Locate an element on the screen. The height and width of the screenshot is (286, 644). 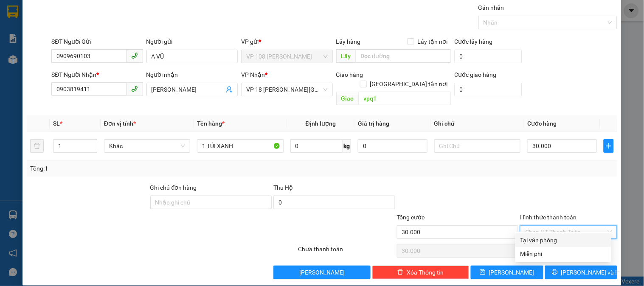
div: SĐT Người Nhận is located at coordinates (97, 75).